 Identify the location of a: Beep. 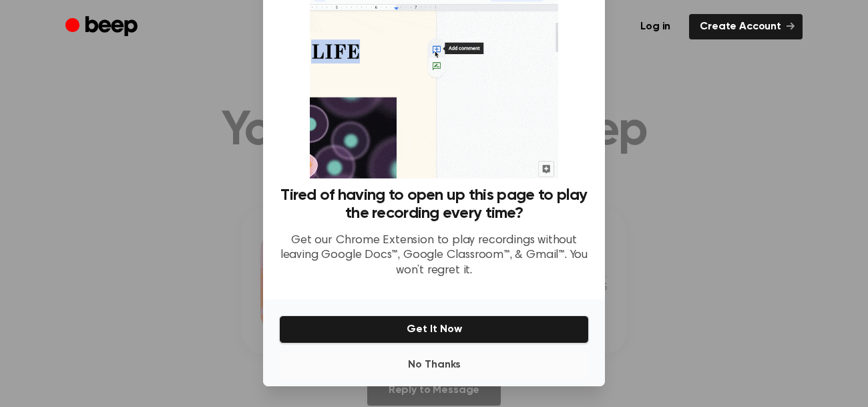
(103, 26).